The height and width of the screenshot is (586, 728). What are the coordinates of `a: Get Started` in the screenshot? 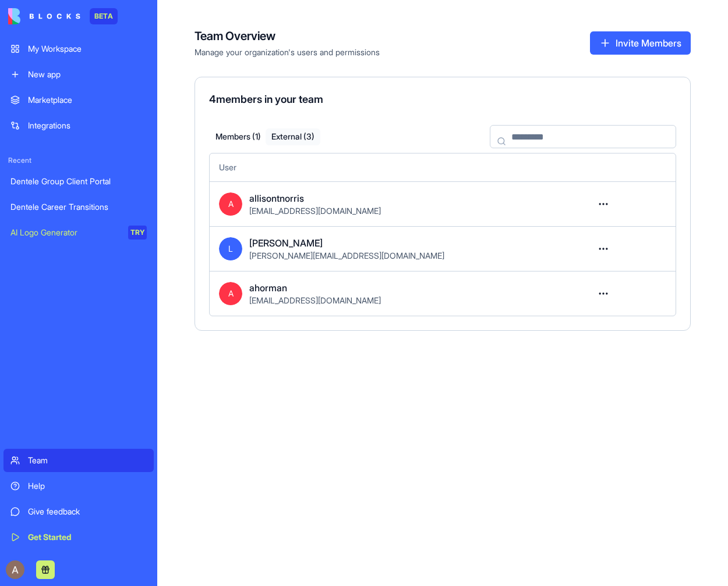 It's located at (78, 537).